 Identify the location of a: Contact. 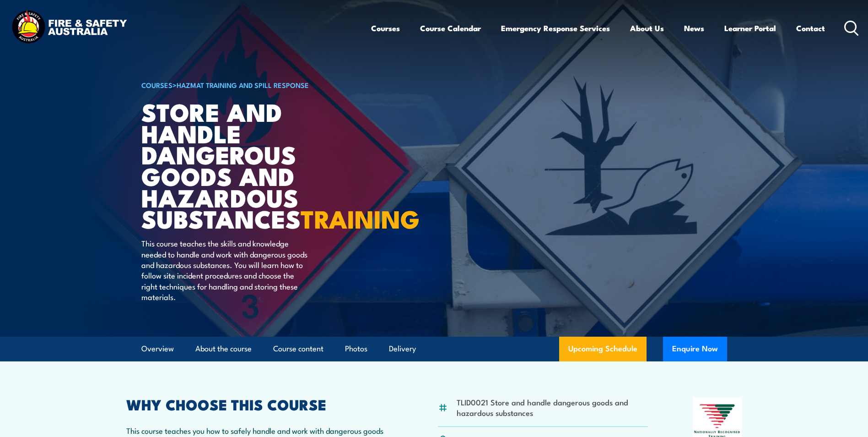
(811, 28).